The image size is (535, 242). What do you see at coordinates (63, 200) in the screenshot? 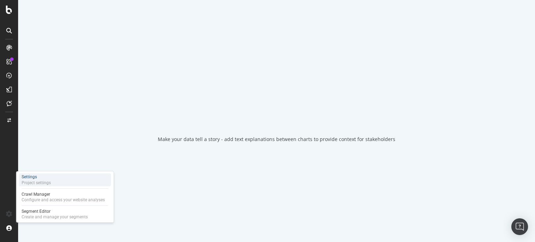
I see `div: Configure and access your website analyses` at bounding box center [63, 200].